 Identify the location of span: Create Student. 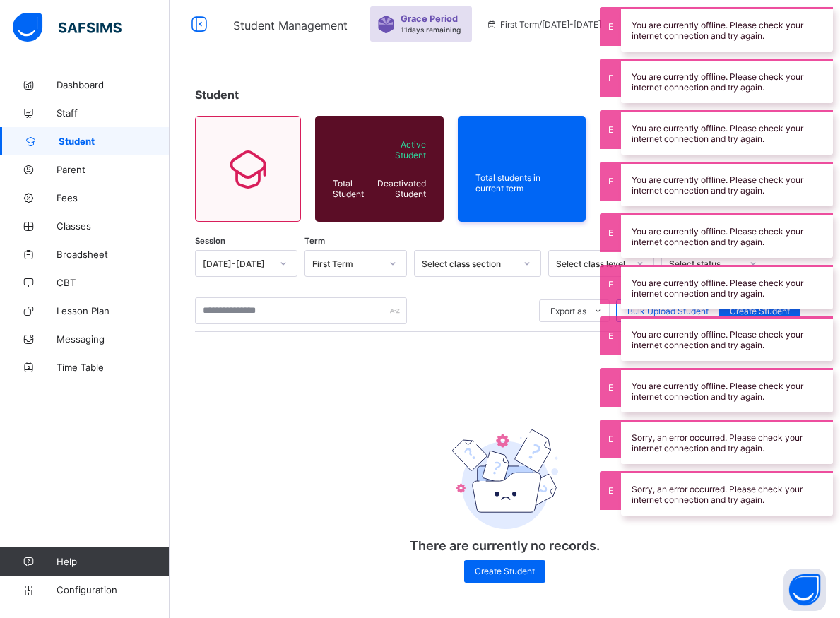
(504, 571).